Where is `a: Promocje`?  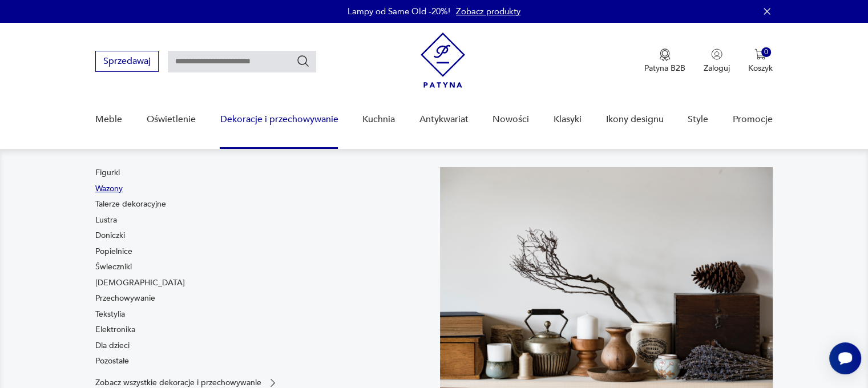 a: Promocje is located at coordinates (753, 119).